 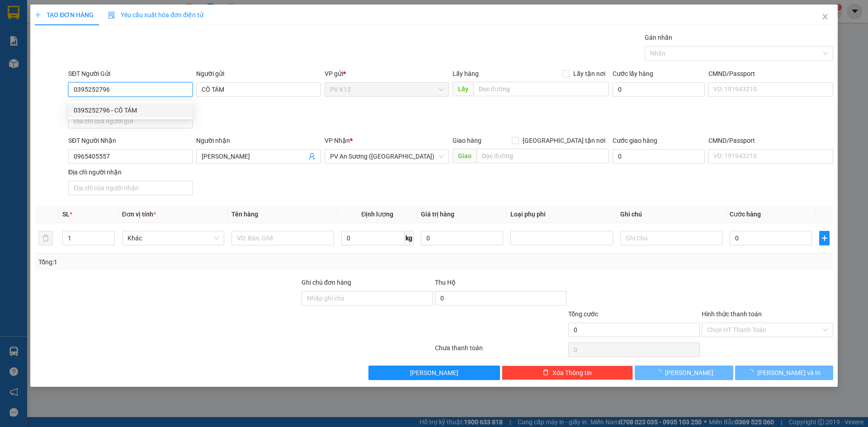 What do you see at coordinates (409, 238) in the screenshot?
I see `span: kg` at bounding box center [409, 238].